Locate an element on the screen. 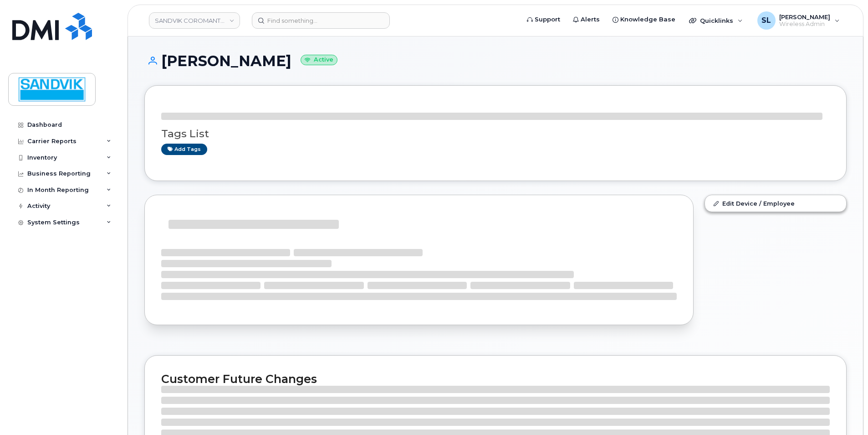 This screenshot has width=868, height=435. a: Add tags is located at coordinates (184, 149).